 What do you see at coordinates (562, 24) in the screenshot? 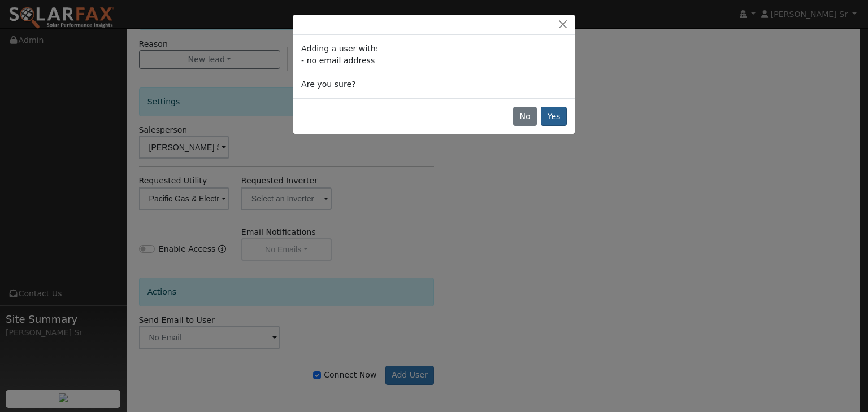
I see `button: Close` at bounding box center [562, 24].